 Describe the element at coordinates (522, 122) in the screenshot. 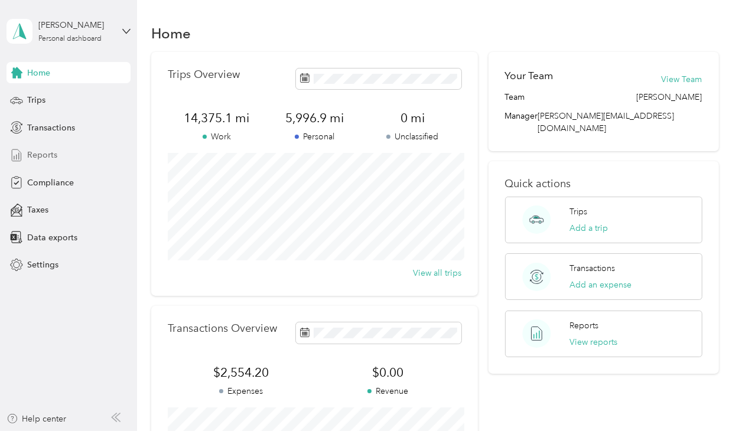

I see `span: Manager` at that location.